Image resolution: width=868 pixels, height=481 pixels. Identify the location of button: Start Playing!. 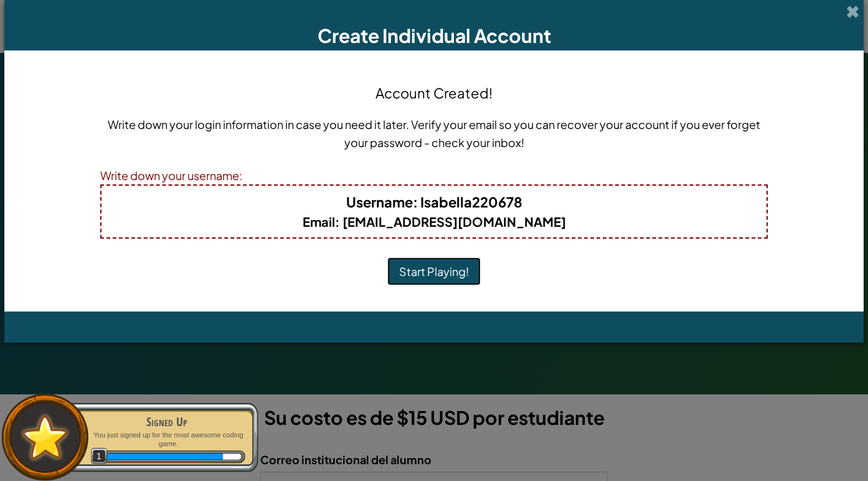
(434, 272).